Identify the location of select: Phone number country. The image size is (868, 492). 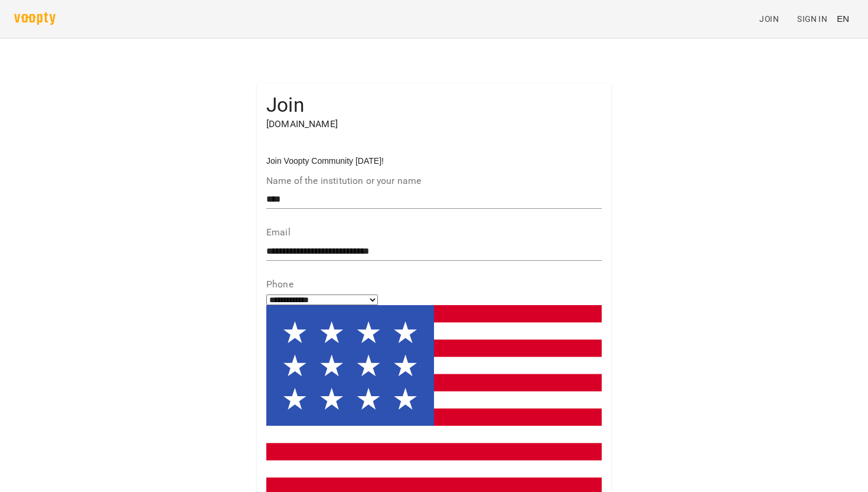
(322, 300).